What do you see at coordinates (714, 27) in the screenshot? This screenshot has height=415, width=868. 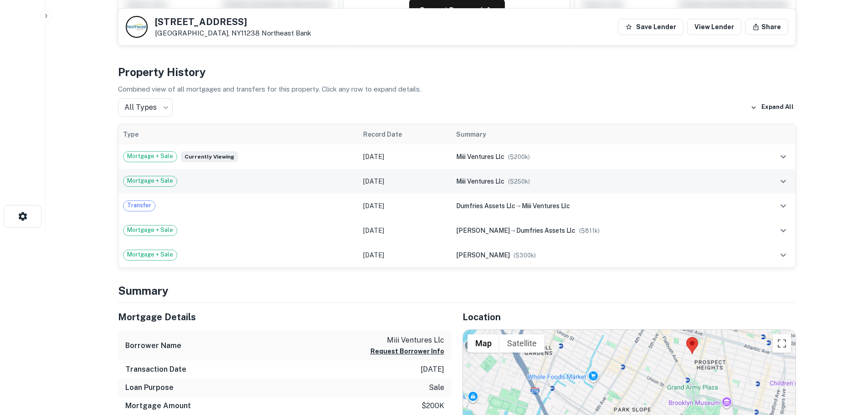 I see `a: View Lender` at bounding box center [714, 27].